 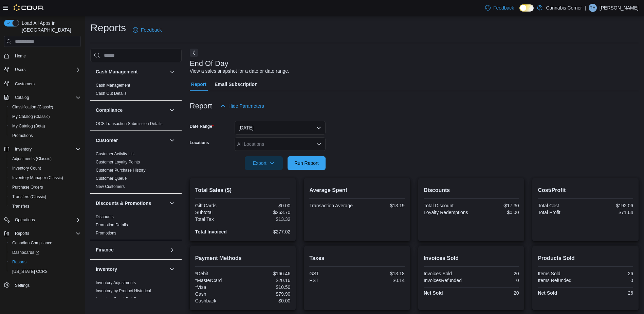 What do you see at coordinates (610, 280) in the screenshot?
I see `div: 0` at bounding box center [610, 280].